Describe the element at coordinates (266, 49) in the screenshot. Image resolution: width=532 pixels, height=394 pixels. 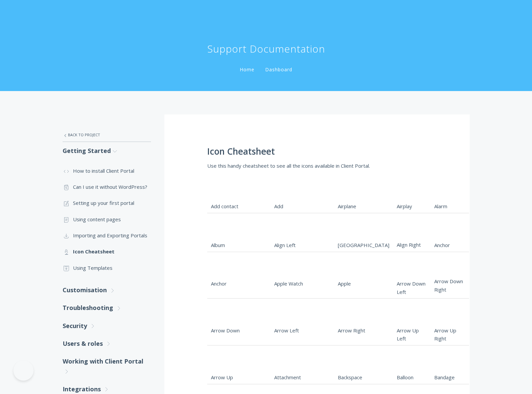
I see `h1: Support Documentation` at that location.